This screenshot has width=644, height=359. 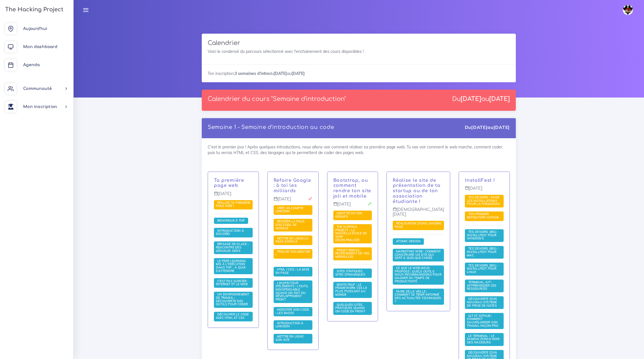 I want to click on span: Découverte d'un nouveau système de prise de notes, so click(x=482, y=302).